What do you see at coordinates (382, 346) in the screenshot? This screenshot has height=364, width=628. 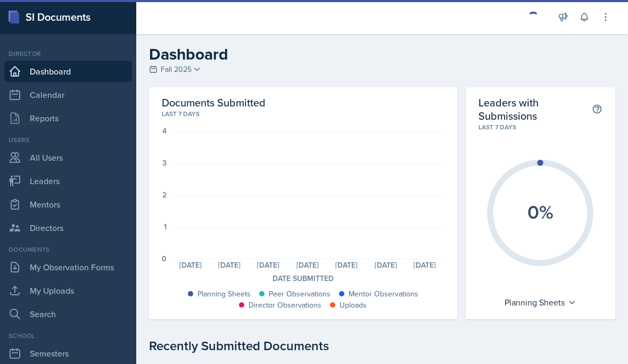 I see `div: Recently Submitted Documents` at bounding box center [382, 346].